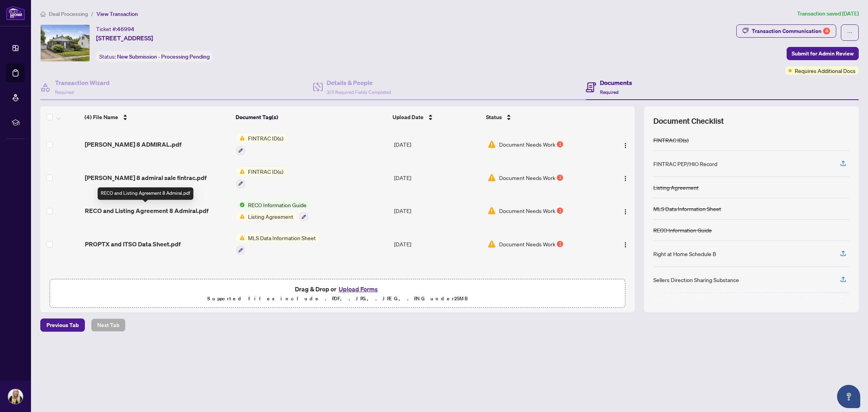 The width and height of the screenshot is (868, 412). What do you see at coordinates (125, 29) in the screenshot?
I see `span: 46994` at bounding box center [125, 29].